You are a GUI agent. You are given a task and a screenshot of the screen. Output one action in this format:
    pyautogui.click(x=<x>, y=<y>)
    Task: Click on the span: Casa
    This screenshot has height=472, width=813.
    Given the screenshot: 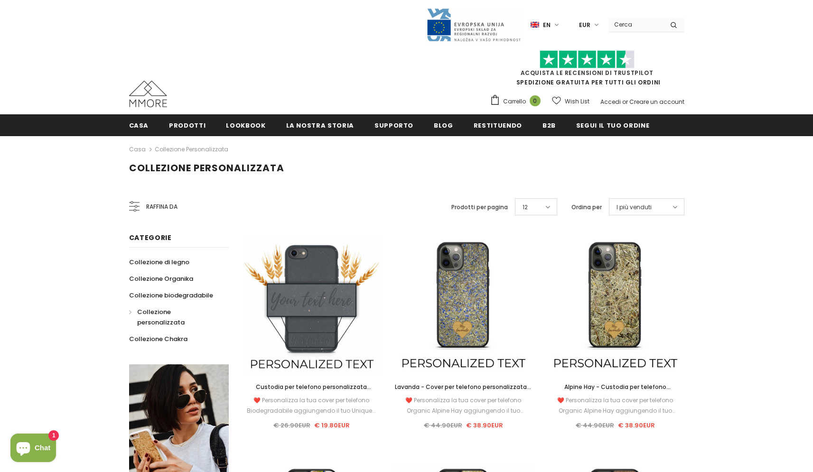 What is the action you would take?
    pyautogui.click(x=139, y=125)
    